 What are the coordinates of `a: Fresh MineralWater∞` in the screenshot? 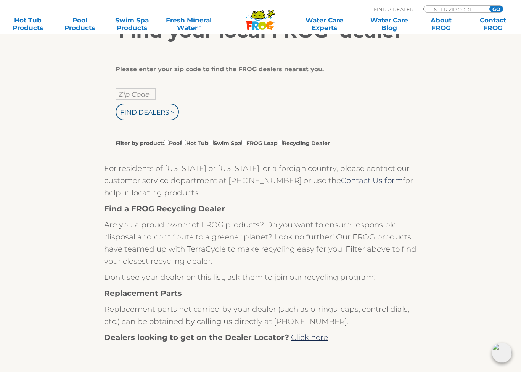 It's located at (189, 24).